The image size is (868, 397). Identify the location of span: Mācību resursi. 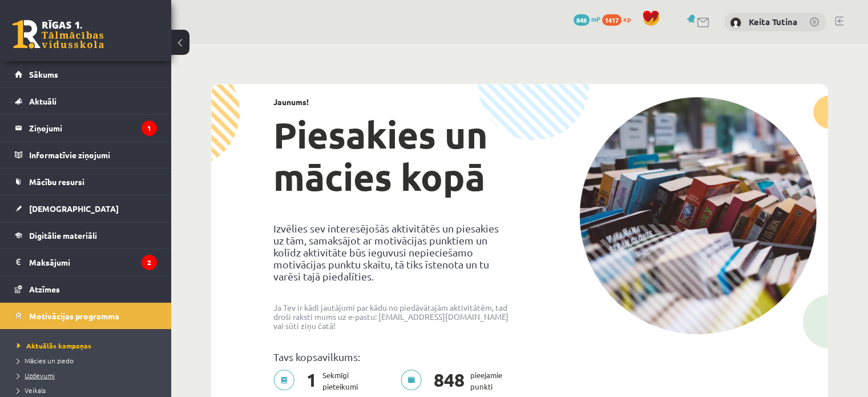
(56, 182).